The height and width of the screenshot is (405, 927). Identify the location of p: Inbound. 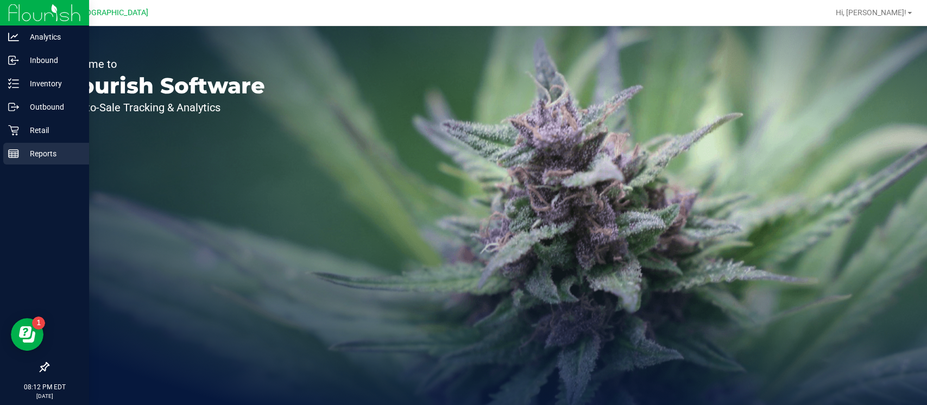
(52, 60).